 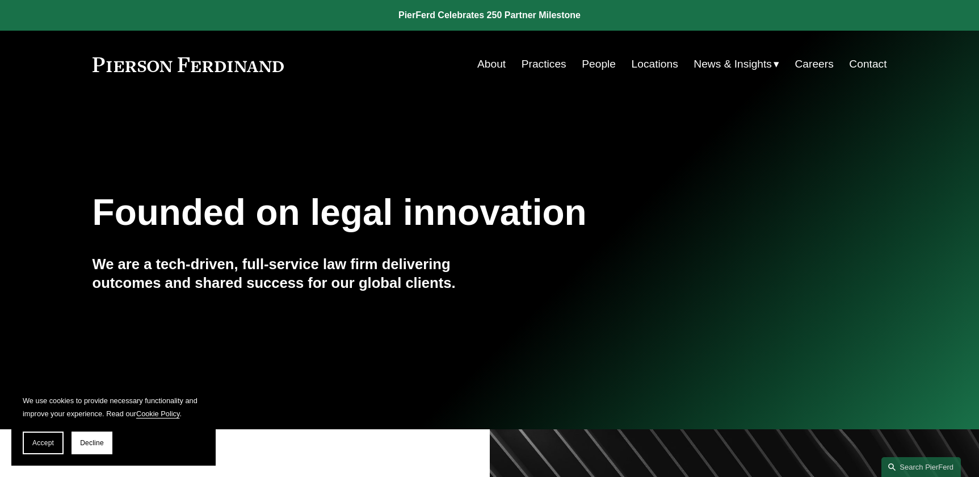 What do you see at coordinates (158, 413) in the screenshot?
I see `a: Cookie Policy` at bounding box center [158, 413].